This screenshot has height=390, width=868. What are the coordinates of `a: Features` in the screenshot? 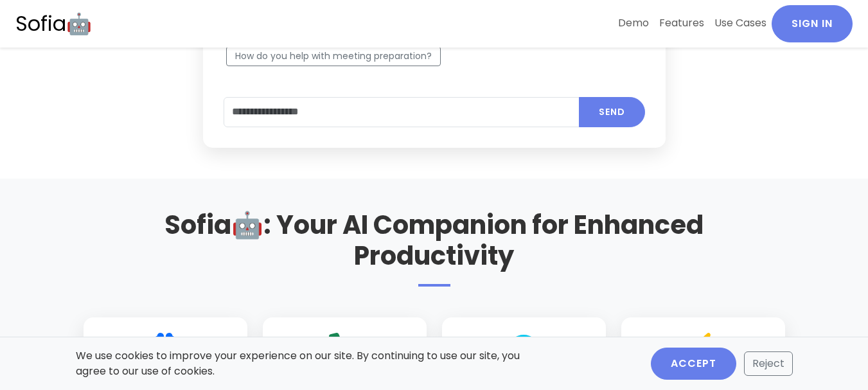 It's located at (682, 23).